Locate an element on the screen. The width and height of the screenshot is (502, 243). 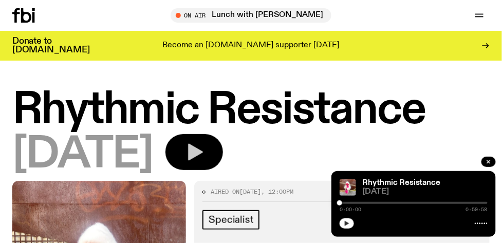
a: Attu crouches on gravel in front of a brown wall. They are wearing a white fur coat with a hood, ... is located at coordinates (348, 188).